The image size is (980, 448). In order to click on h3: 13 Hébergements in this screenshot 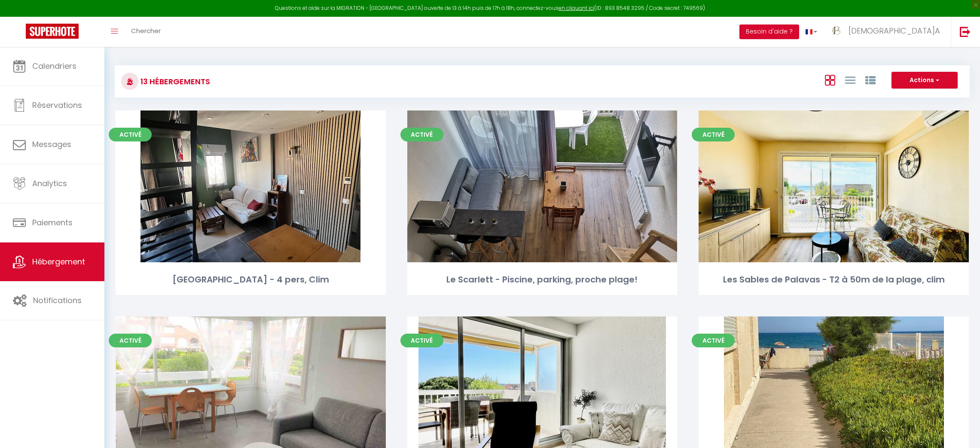, I will do `click(174, 81)`.